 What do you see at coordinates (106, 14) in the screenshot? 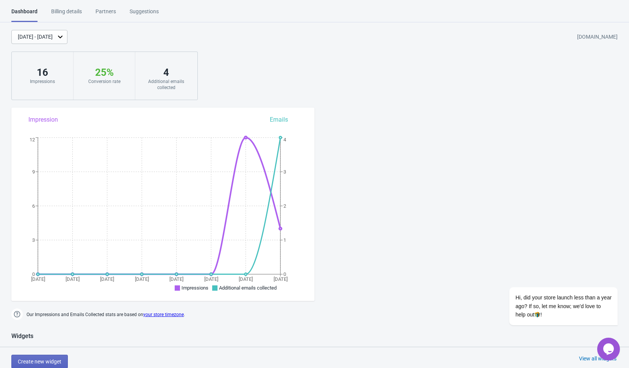
I see `div: Partners` at bounding box center [106, 14].